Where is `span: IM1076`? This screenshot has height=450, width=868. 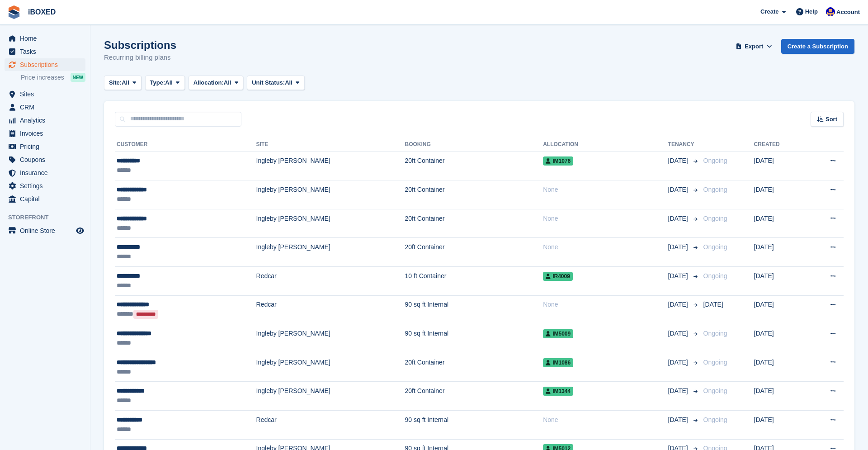
span: IM1076 is located at coordinates (558, 161).